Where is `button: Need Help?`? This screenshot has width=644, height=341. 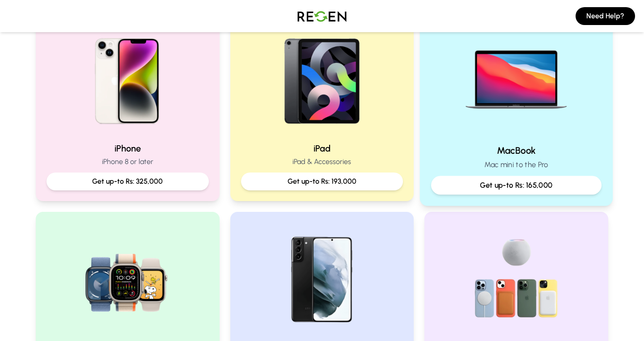 button: Need Help? is located at coordinates (605, 16).